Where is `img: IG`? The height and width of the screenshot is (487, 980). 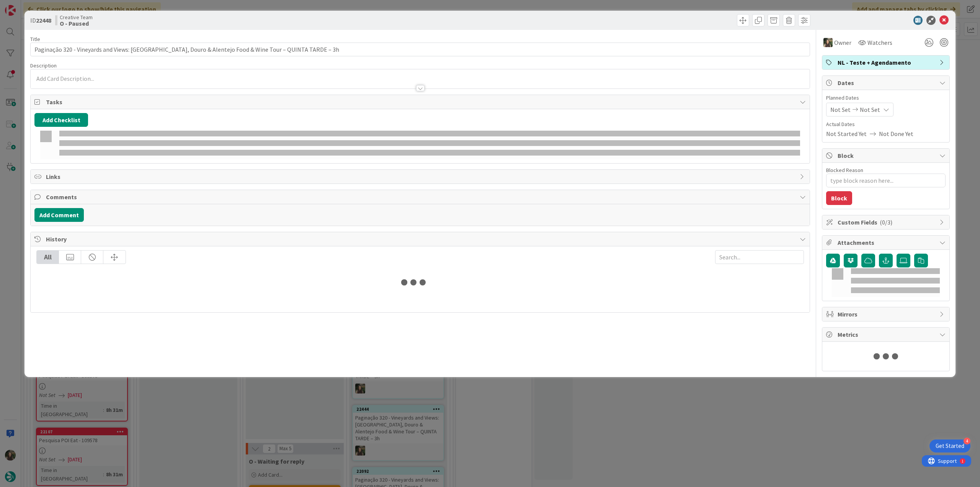 img: IG is located at coordinates (828, 43).